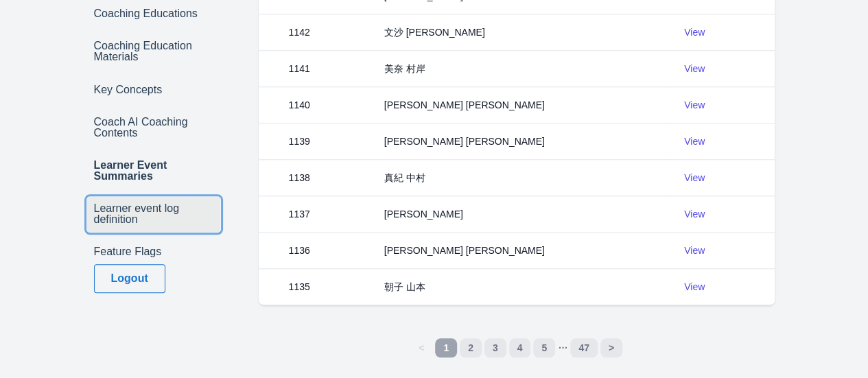  I want to click on a: 1, so click(446, 348).